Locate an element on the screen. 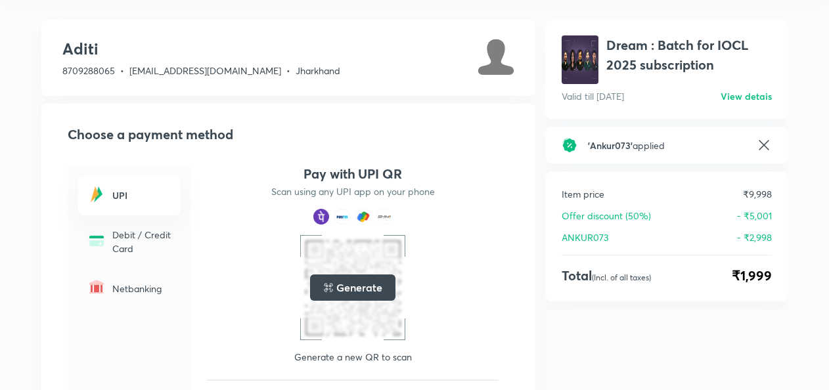  p: ₹9,998 is located at coordinates (757, 194).